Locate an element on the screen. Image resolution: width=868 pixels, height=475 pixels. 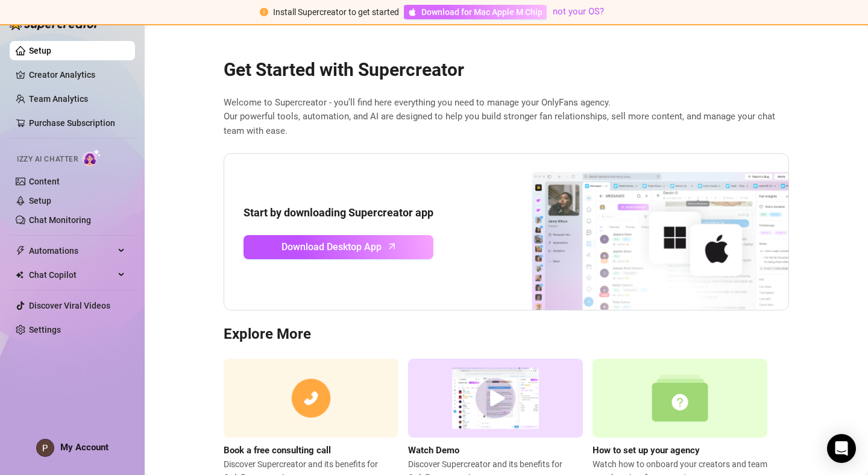
img: supercreator demo is located at coordinates (496, 398).